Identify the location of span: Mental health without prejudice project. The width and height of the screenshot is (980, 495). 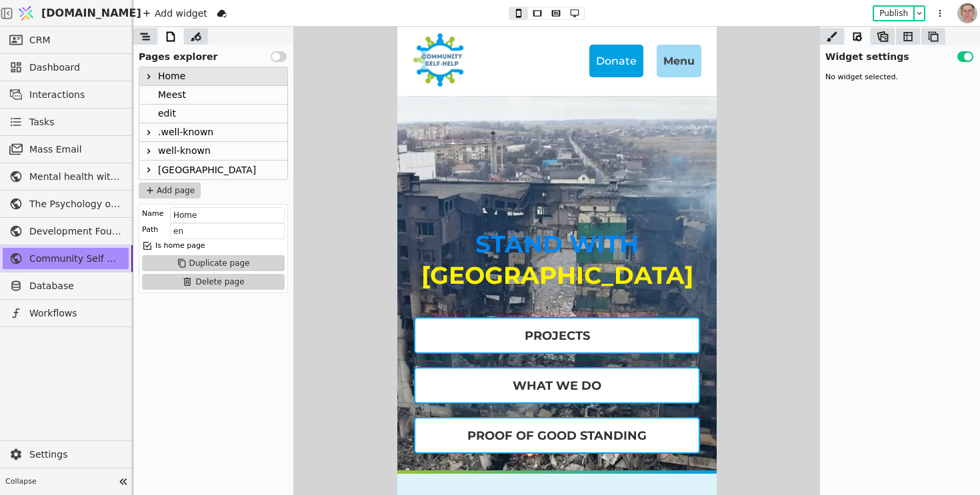
(75, 177).